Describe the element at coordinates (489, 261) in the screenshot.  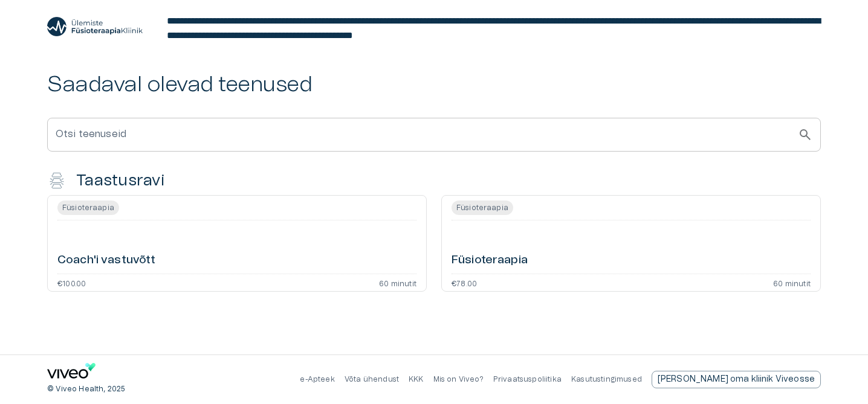
I see `h6: Füsioteraapia` at that location.